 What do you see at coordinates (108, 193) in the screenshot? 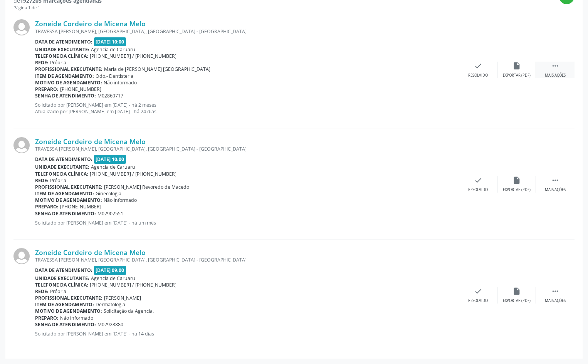
I see `span: Ginecologia` at bounding box center [108, 193].